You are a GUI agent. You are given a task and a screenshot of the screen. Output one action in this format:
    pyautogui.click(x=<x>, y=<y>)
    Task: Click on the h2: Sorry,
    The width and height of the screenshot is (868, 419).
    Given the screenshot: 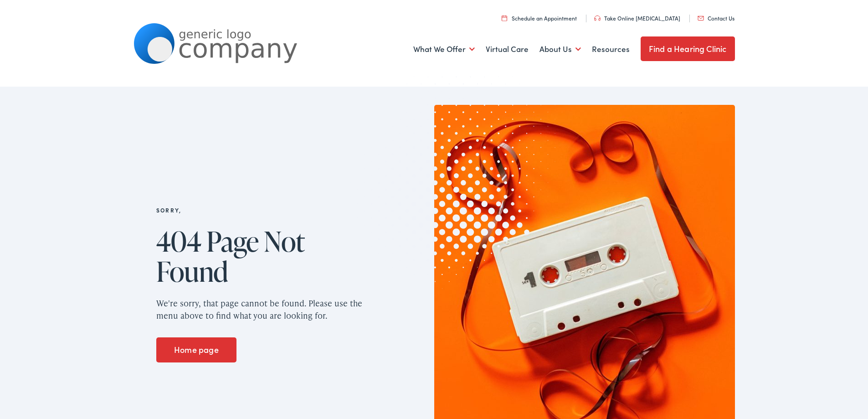 What is the action you would take?
    pyautogui.click(x=266, y=210)
    